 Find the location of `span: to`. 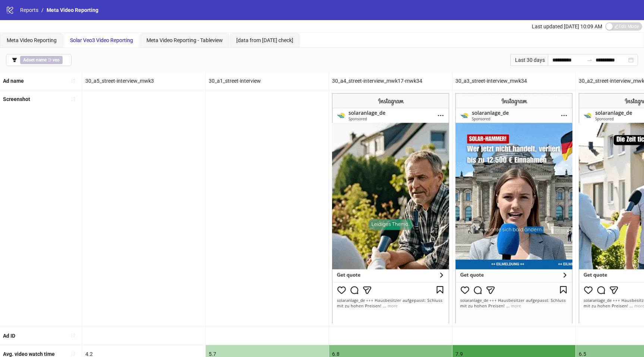

span: to is located at coordinates (590, 60).